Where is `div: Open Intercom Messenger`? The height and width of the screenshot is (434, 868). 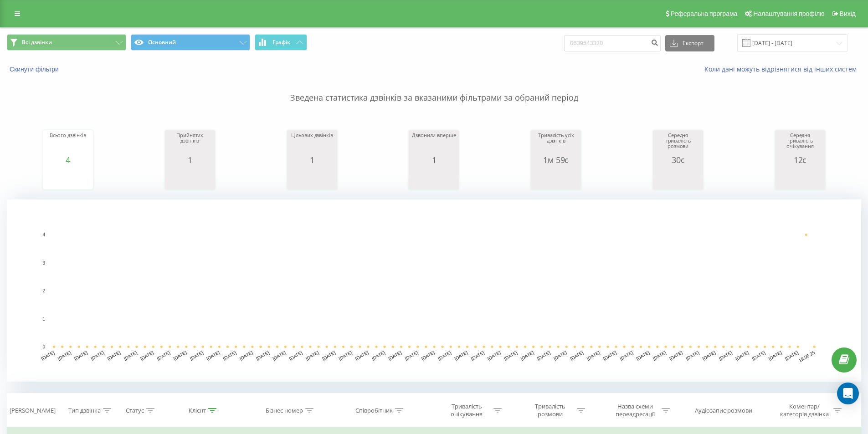
div: Open Intercom Messenger is located at coordinates (848, 393).